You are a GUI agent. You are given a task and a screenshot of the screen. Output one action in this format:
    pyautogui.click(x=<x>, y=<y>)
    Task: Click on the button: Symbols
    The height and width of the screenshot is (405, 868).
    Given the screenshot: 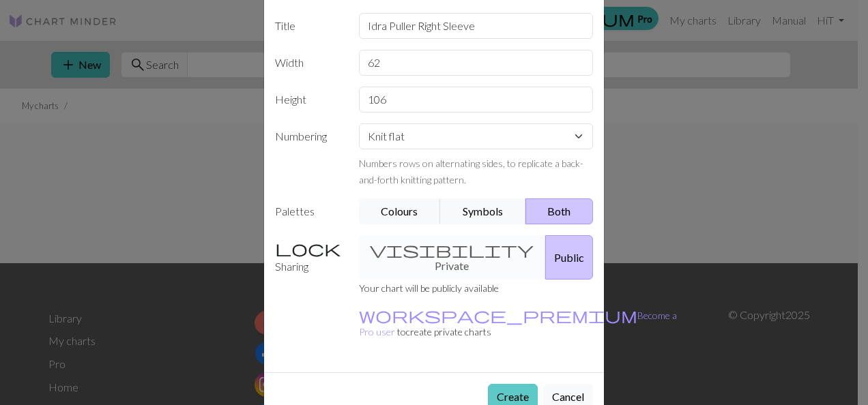 What is the action you would take?
    pyautogui.click(x=483, y=212)
    